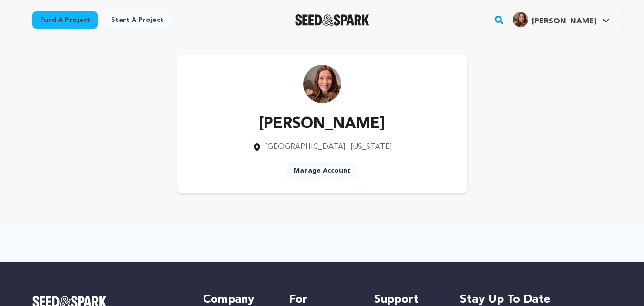 This screenshot has width=644, height=306. What do you see at coordinates (561, 19) in the screenshot?
I see `a: Emily J.'s Profile` at bounding box center [561, 19].